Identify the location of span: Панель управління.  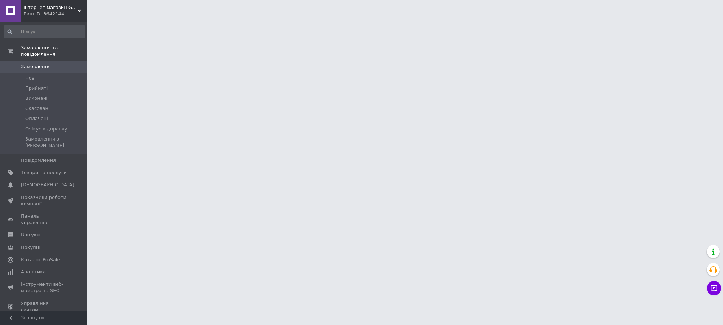
(44, 219).